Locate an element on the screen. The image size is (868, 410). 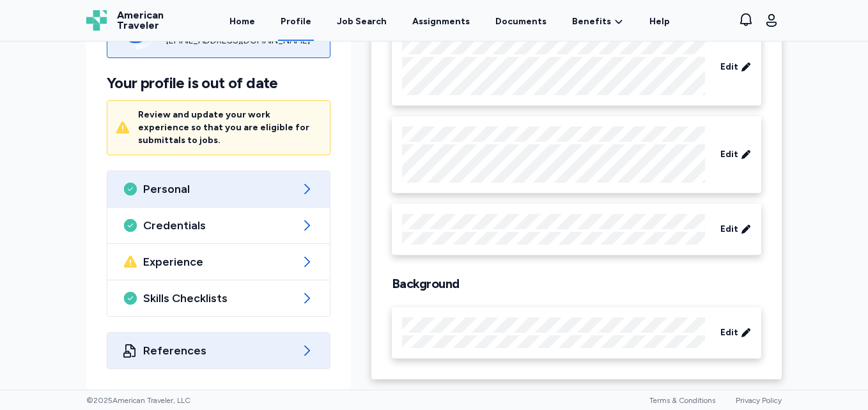
span: Personal is located at coordinates (218, 189).